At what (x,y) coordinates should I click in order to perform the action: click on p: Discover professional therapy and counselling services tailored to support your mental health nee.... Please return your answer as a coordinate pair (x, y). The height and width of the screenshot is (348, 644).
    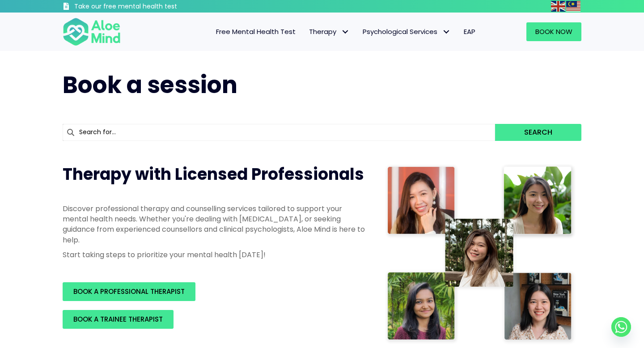
    Looking at the image, I should click on (215, 224).